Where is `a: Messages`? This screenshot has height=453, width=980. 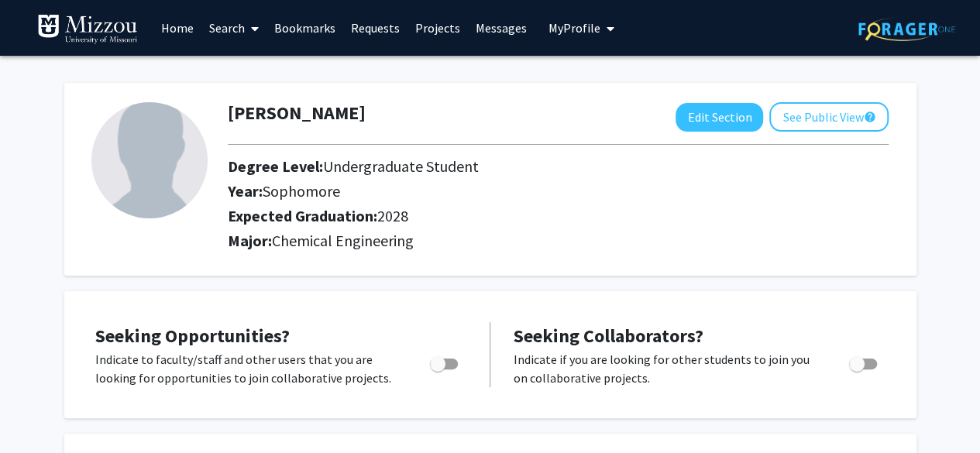
a: Messages is located at coordinates (501, 28).